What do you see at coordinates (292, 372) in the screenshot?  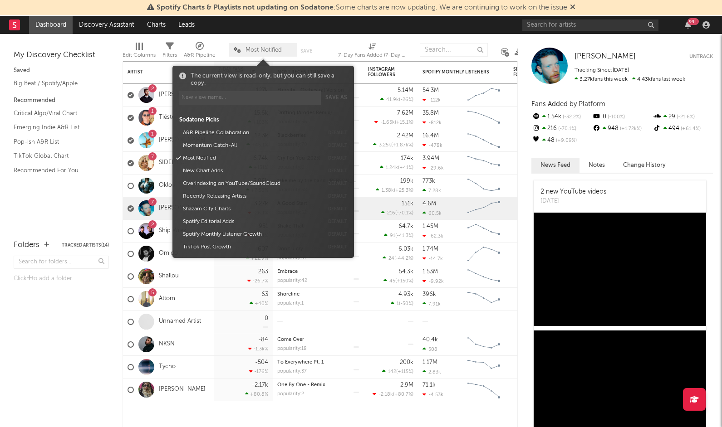 I see `div: popularity: 37` at bounding box center [292, 372].